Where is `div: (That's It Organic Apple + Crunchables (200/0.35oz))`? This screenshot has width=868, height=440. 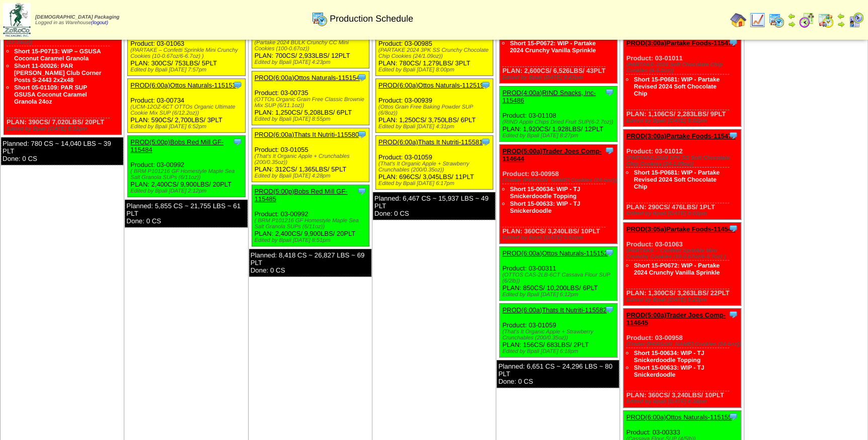 div: (That's It Organic Apple + Crunchables (200/0.35oz)) is located at coordinates (312, 159).